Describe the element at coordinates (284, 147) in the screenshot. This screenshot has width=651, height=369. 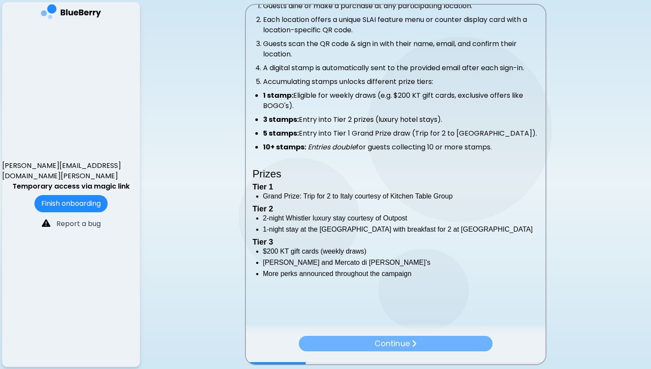
I see `strong: 10+ stamps:` at that location.